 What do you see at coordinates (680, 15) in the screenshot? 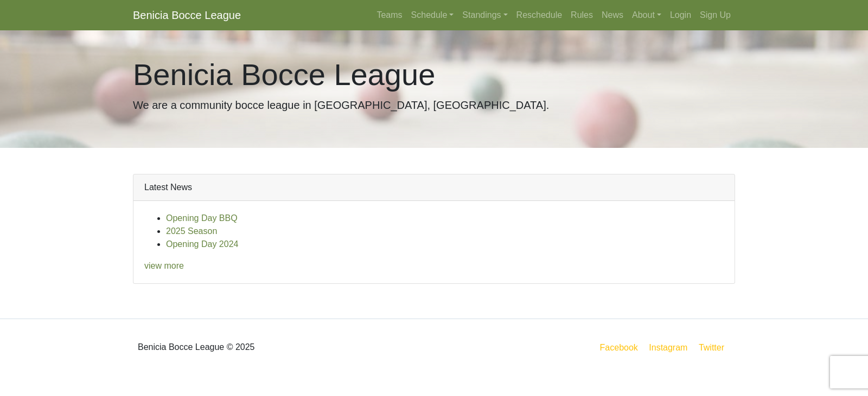
I see `a: Login` at bounding box center [680, 15].